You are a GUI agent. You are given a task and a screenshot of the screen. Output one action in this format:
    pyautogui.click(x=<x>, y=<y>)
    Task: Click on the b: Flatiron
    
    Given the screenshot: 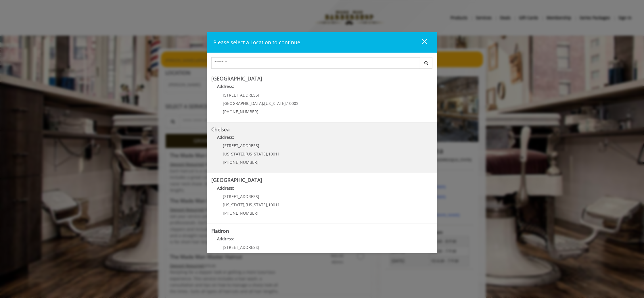 What is the action you would take?
    pyautogui.click(x=220, y=231)
    